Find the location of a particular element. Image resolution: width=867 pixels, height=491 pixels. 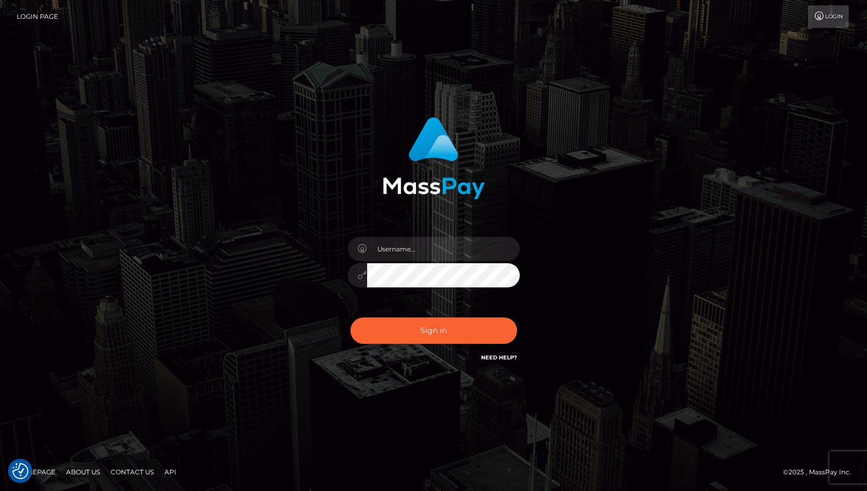

a: Login is located at coordinates (828, 17).